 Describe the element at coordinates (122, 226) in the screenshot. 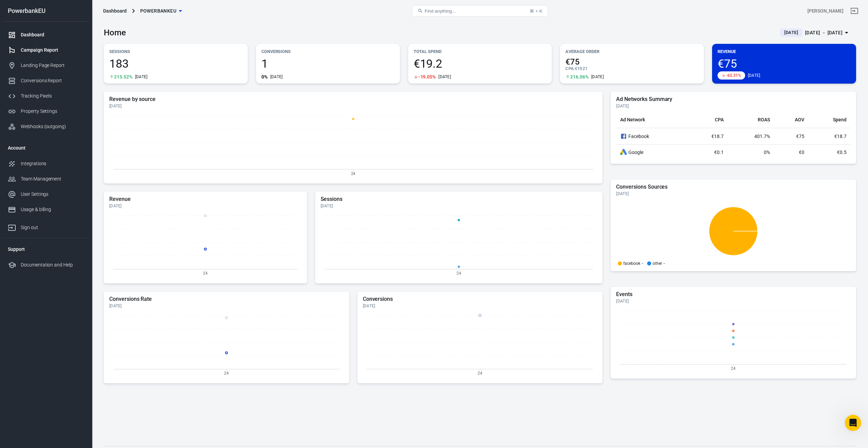

I see `button: Send a message…` at that location.